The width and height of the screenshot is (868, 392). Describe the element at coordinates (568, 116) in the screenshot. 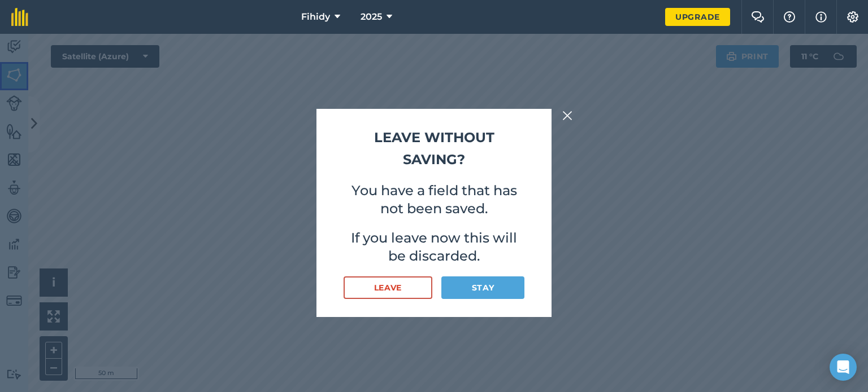

I see `img: svg+xml;base64,PHN2ZyB4bWxucz0iaHR0cDovL3d3dy53My5vcmcvMjAwMC9zdmciIHdpZHRoPSIyMiIgaGVpZ2h0PSIzMC...` at that location.